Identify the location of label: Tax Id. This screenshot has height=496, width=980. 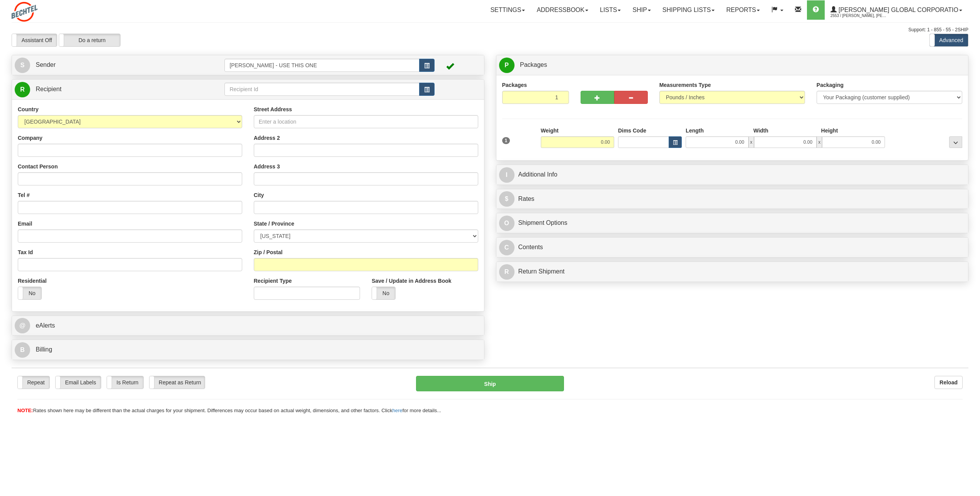
(26, 253).